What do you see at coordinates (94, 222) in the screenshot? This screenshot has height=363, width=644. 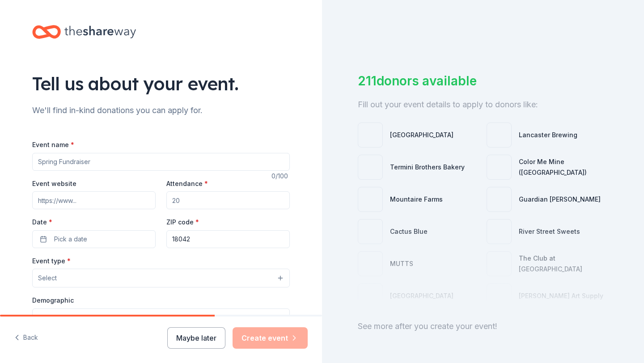 I see `label: Date` at bounding box center [94, 222].